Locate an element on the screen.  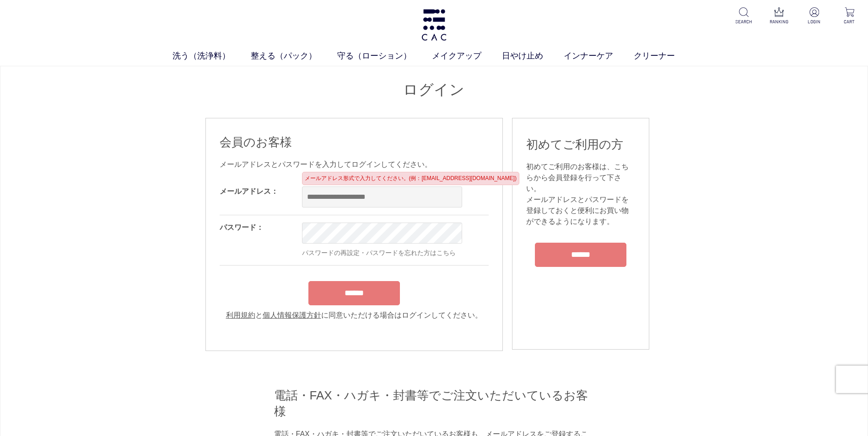
span: 初めてご利用の方 is located at coordinates (575, 145).